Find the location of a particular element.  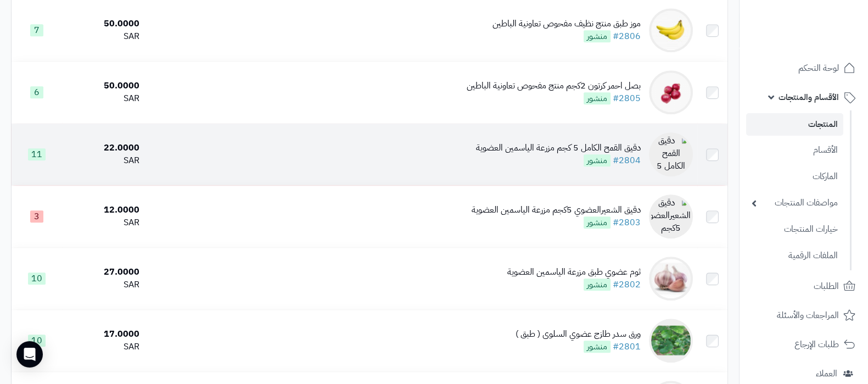

span: 3 is located at coordinates (37, 216).